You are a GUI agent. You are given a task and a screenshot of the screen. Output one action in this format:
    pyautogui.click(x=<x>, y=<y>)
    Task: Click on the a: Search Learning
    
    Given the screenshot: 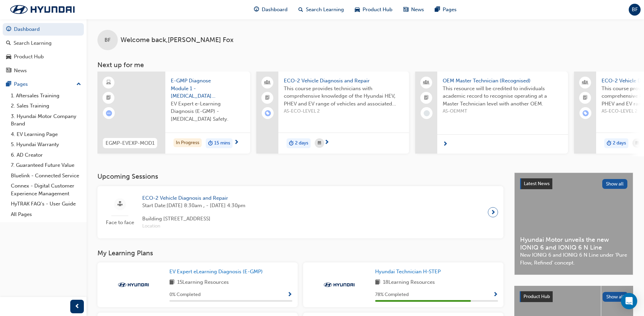 What is the action you would take?
    pyautogui.click(x=43, y=43)
    